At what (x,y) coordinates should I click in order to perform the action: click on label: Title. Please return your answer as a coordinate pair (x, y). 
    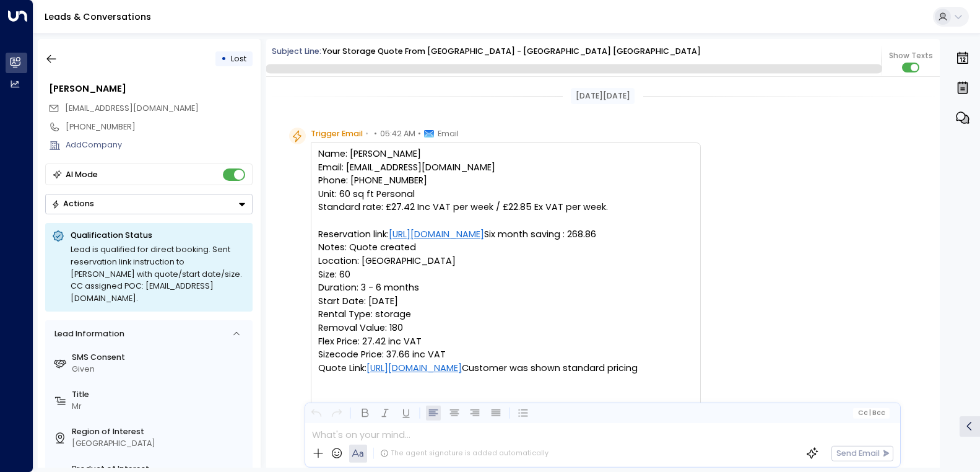
    Looking at the image, I should click on (160, 394).